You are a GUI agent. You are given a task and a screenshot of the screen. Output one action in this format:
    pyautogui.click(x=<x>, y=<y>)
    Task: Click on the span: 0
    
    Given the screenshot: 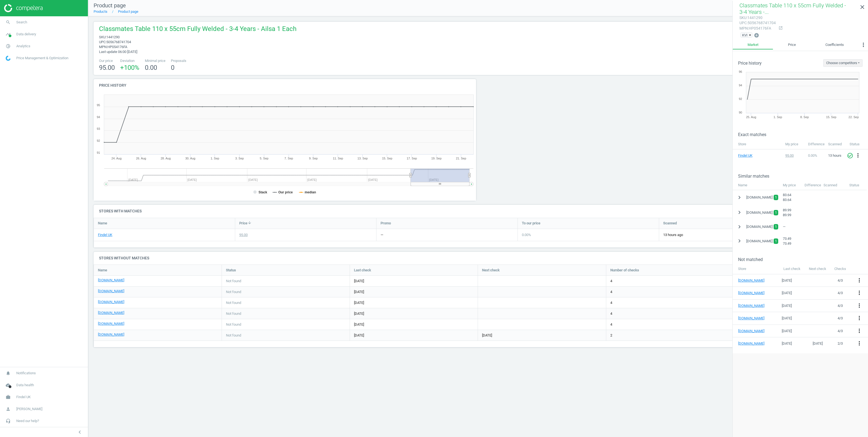 What is the action you would take?
    pyautogui.click(x=173, y=68)
    